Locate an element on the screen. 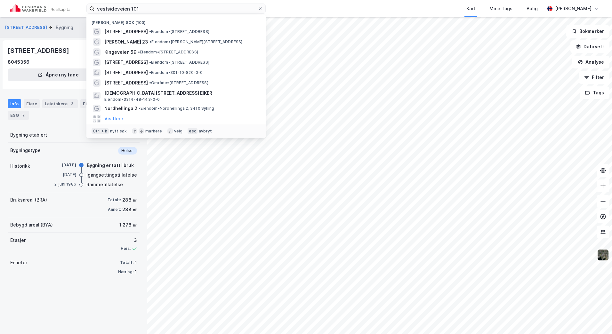 Image resolution: width=612 pixels, height=334 pixels. div: Bygning is located at coordinates (64, 28).